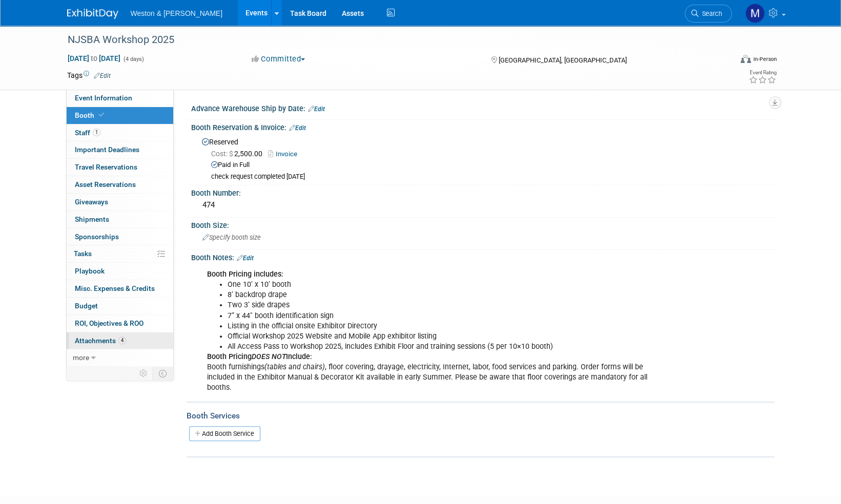 The height and width of the screenshot is (504, 841). I want to click on div: Event Rating, so click(762, 73).